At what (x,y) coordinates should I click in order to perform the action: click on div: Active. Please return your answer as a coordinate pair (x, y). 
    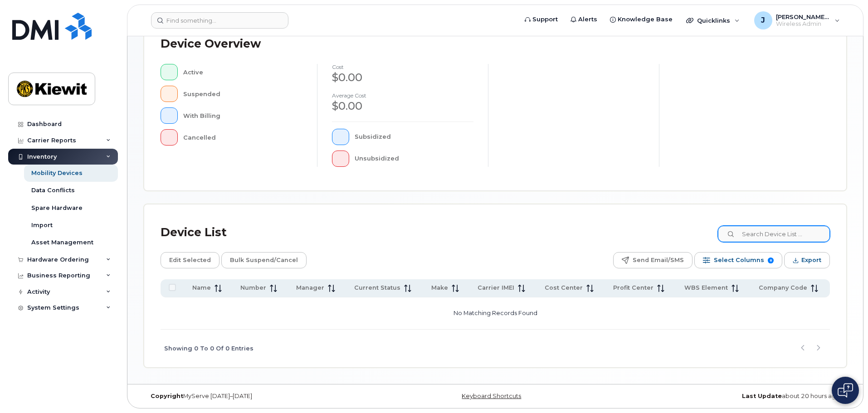
    Looking at the image, I should click on (243, 72).